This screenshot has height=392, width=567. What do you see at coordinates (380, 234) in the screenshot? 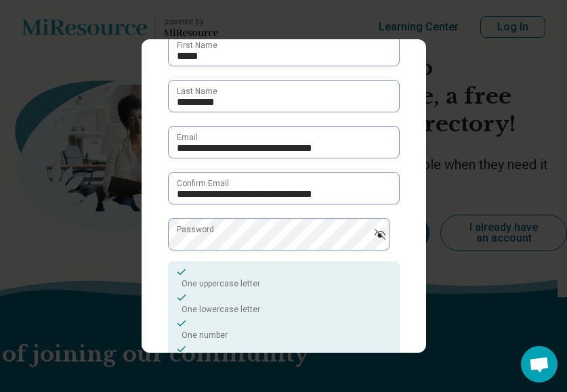
I see `img: password` at bounding box center [380, 234].